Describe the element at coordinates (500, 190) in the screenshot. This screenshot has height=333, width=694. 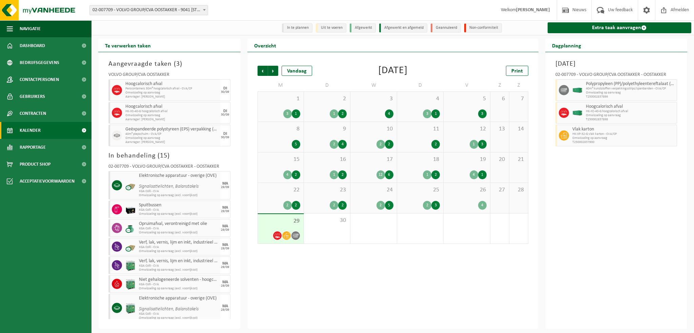
I see `span: 27` at that location.